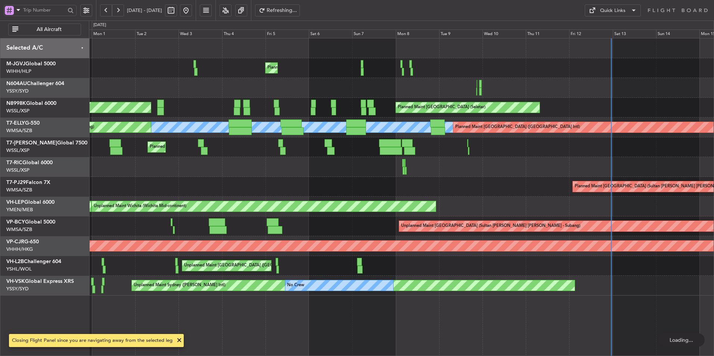 The width and height of the screenshot is (714, 356). I want to click on a: VP-BCYGlobal 5000, so click(31, 222).